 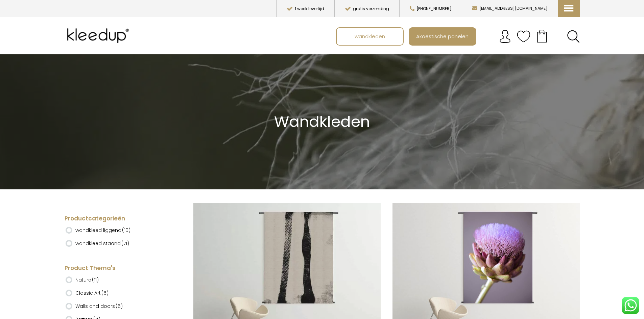 I want to click on a: Search, so click(x=573, y=36).